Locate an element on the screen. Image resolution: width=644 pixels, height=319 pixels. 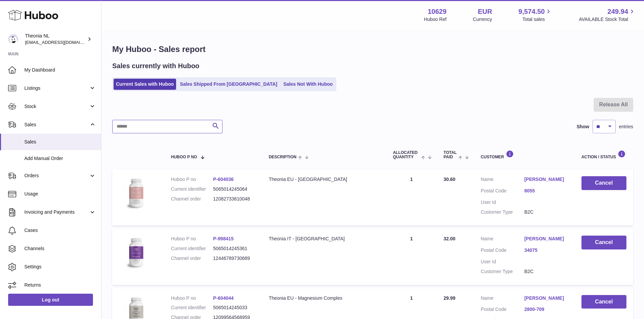
span: 30.60 is located at coordinates (449, 180).